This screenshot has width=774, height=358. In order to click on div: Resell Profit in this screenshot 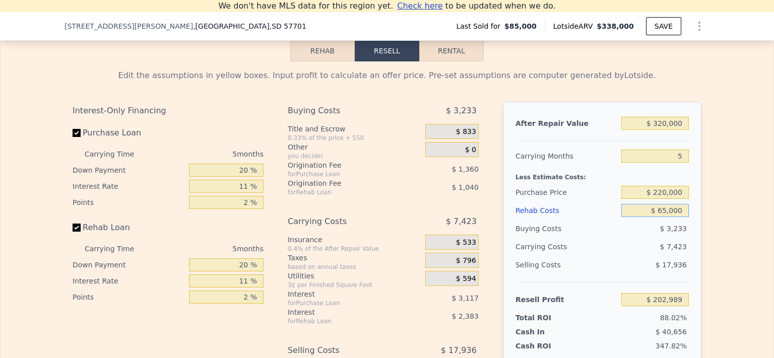, I will do `click(566, 300)`.